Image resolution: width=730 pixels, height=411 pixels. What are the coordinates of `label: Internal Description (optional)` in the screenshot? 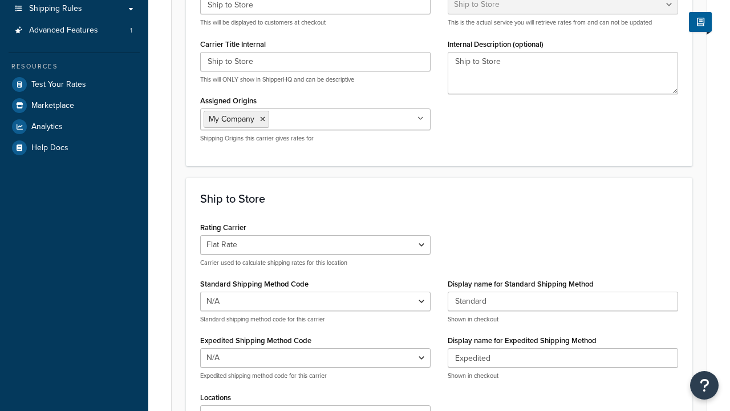 It's located at (496, 44).